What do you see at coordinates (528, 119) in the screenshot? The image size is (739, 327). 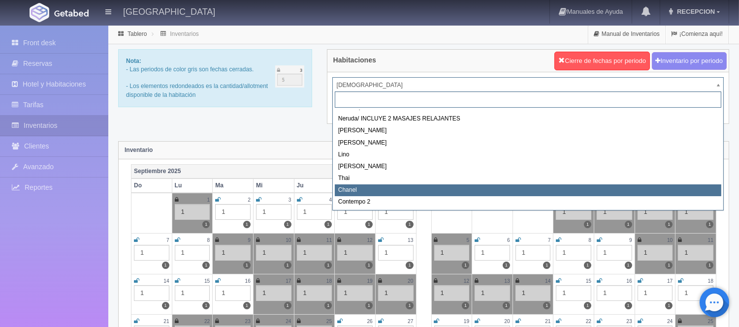 I see `div: Neruda/ INCLUYE 2 MASAJES RELAJANTES` at bounding box center [528, 119].